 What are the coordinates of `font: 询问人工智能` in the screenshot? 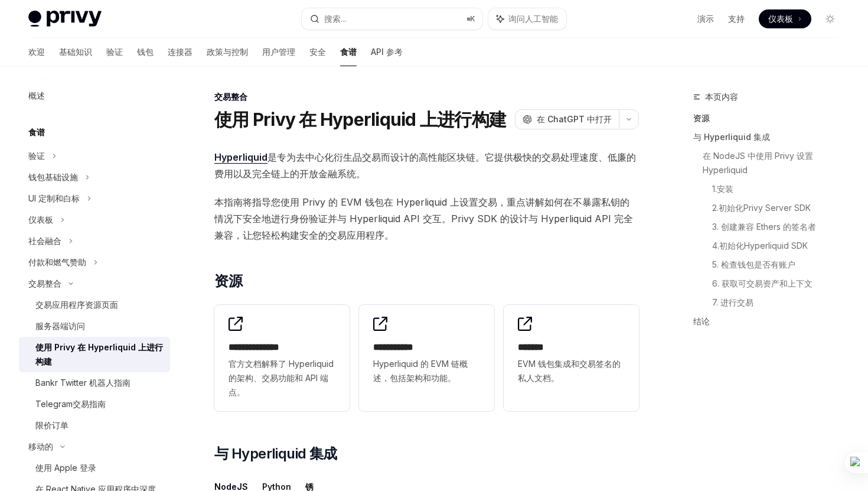 It's located at (534, 18).